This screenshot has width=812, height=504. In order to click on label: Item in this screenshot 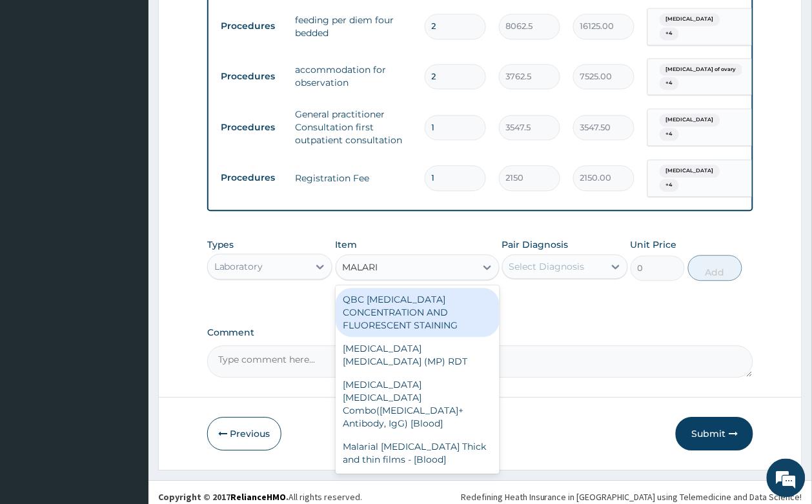, I will do `click(346, 245)`.